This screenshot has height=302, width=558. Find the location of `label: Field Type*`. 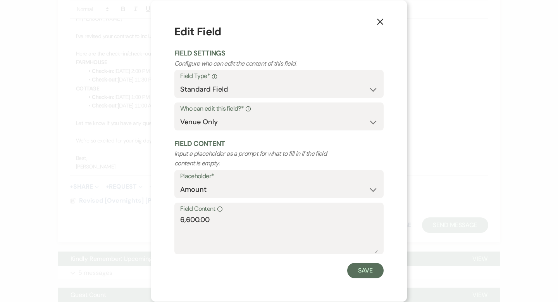

label: Field Type* is located at coordinates (279, 76).